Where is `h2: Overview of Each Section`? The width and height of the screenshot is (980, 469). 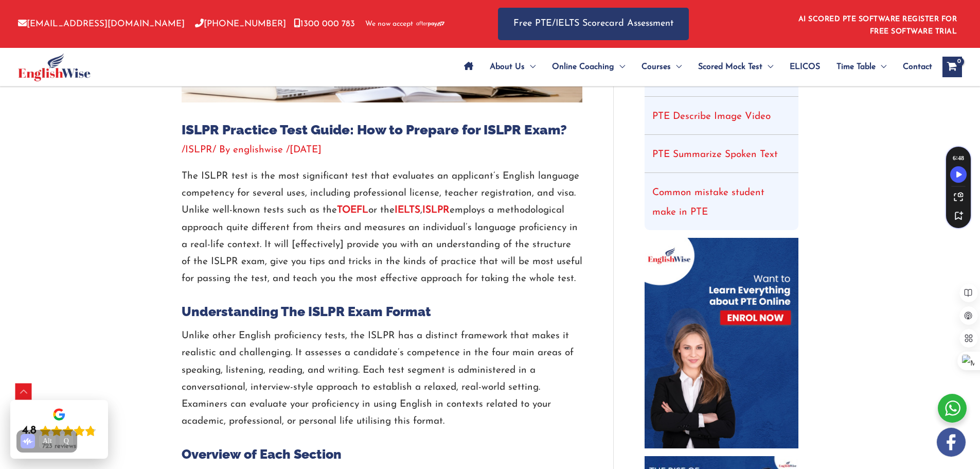
h2: Overview of Each Section is located at coordinates (382, 454).